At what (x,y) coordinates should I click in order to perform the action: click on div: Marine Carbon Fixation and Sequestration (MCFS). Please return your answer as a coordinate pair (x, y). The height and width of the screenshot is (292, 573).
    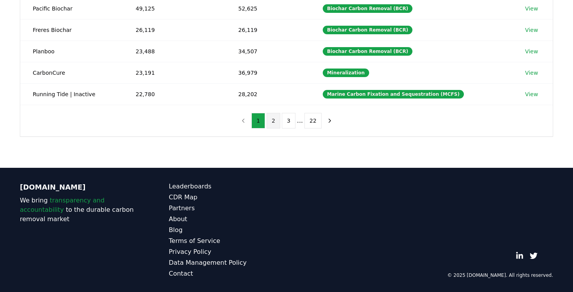
    Looking at the image, I should click on (393, 94).